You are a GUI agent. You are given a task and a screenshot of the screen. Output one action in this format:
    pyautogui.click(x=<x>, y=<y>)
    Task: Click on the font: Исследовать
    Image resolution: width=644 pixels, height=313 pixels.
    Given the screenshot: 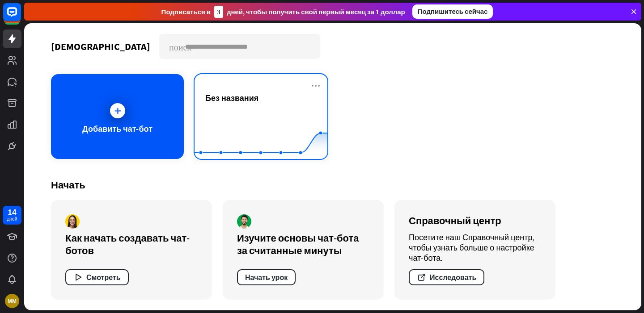 What is the action you would take?
    pyautogui.click(x=453, y=277)
    